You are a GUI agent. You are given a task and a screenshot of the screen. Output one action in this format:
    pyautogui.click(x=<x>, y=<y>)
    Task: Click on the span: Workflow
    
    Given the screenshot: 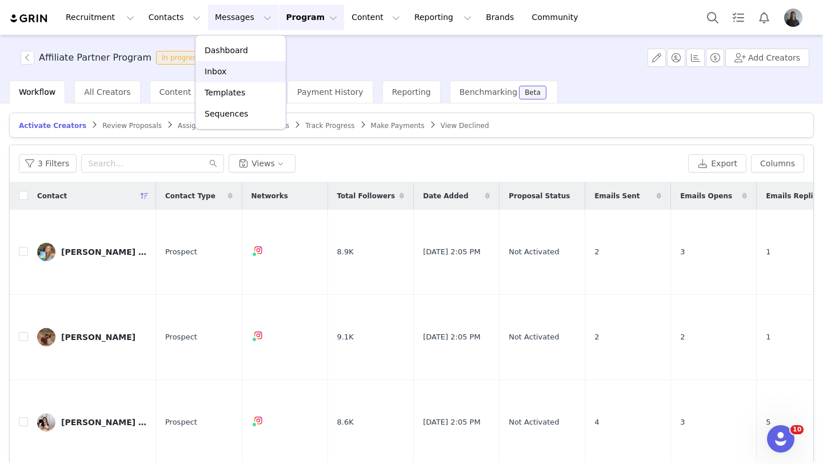 What is the action you would take?
    pyautogui.click(x=37, y=92)
    